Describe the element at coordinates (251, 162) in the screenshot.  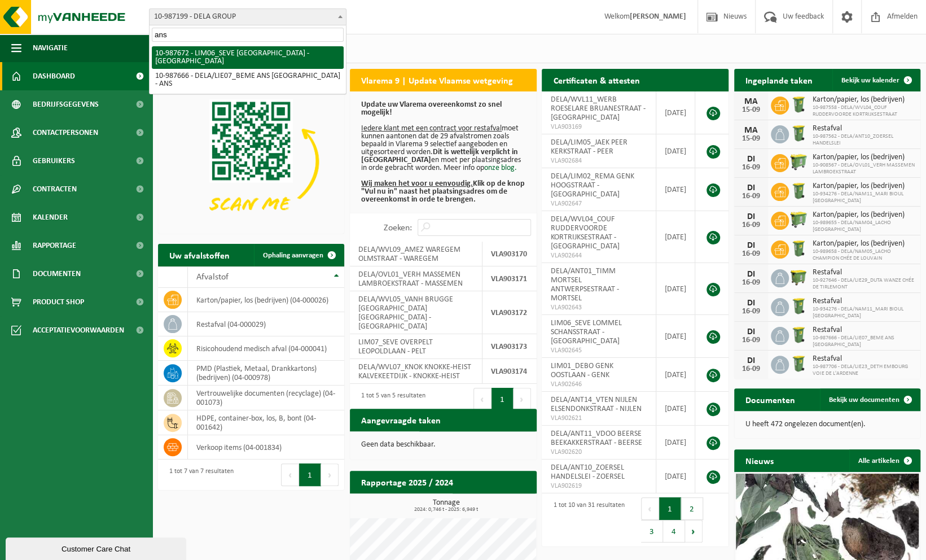
I see `img: Download de VHEPlus App` at that location.